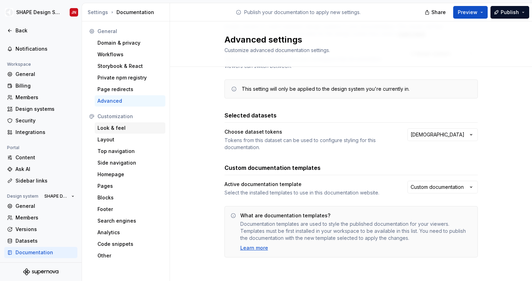 Image resolution: width=532 pixels, height=281 pixels. Describe the element at coordinates (41, 158) in the screenshot. I see `a: Content` at that location.